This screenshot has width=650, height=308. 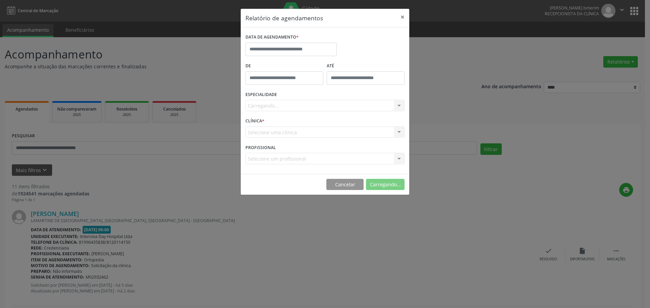 I want to click on h5: Relatório de agendamentos, so click(x=284, y=18).